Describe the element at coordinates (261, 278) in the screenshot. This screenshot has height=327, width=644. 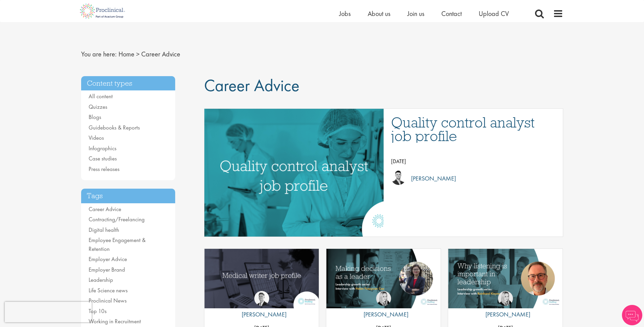
I see `img: Medical writer job profile` at that location.